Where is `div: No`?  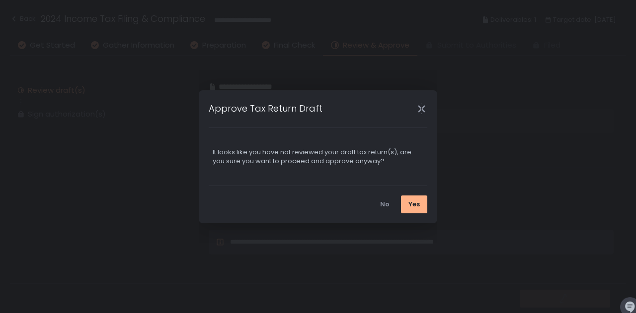 div: No is located at coordinates (384, 205).